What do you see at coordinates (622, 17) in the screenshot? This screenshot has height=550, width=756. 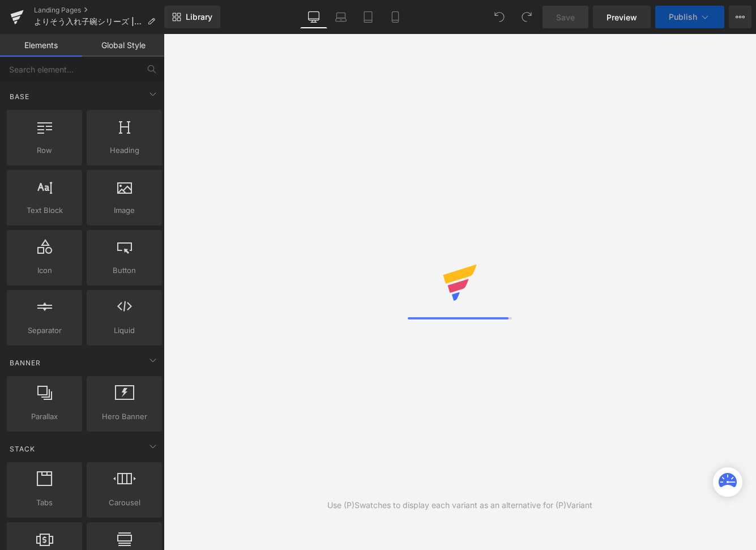 I see `a: Preview` at bounding box center [622, 17].